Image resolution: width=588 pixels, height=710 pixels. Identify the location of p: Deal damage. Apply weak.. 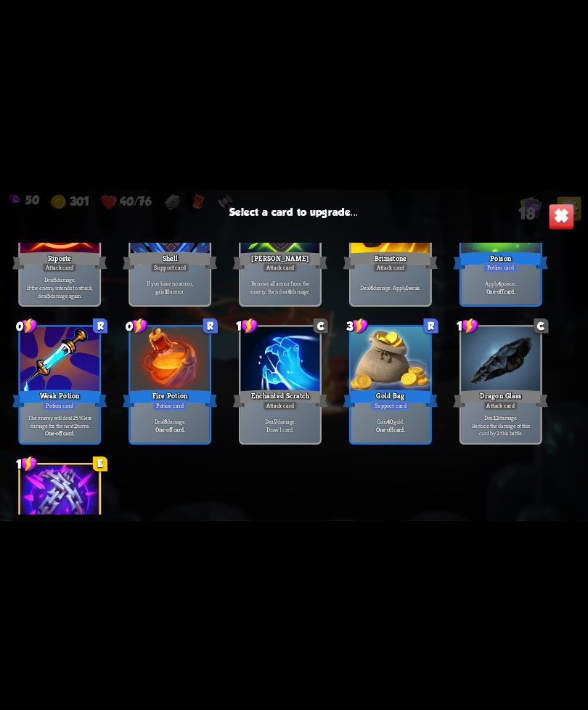
(390, 287).